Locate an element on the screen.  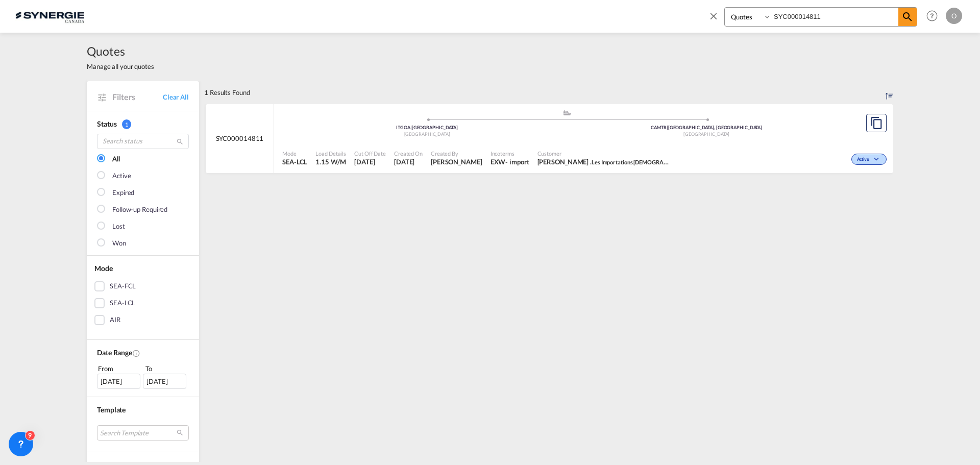
span: Incoterms is located at coordinates (510, 153).